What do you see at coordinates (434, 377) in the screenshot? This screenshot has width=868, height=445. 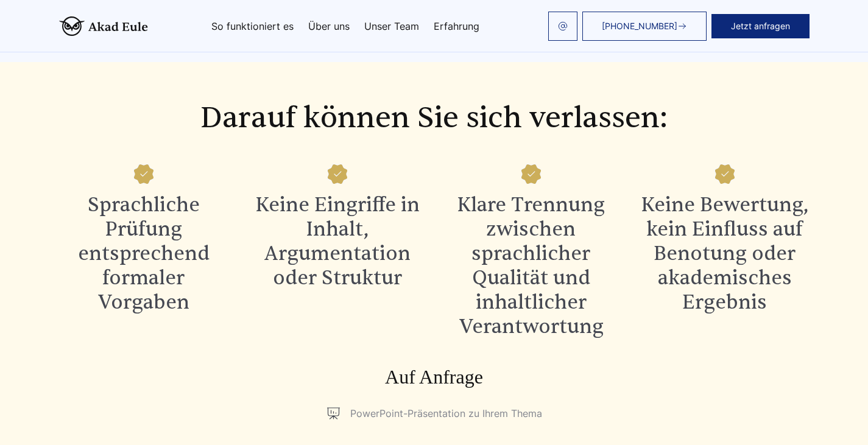 I see `h3: Auf Anfrage` at bounding box center [434, 377].